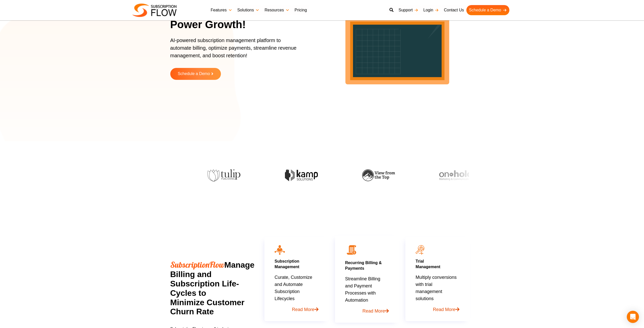 This screenshot has height=328, width=644. Describe the element at coordinates (193, 74) in the screenshot. I see `span: Schedule a Demo` at that location.